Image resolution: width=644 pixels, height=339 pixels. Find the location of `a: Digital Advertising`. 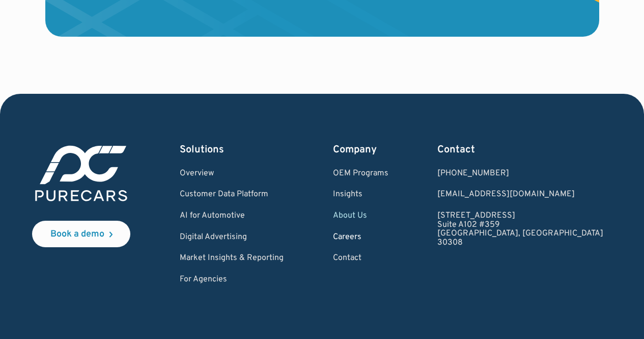

a: Digital Advertising is located at coordinates (231, 237).